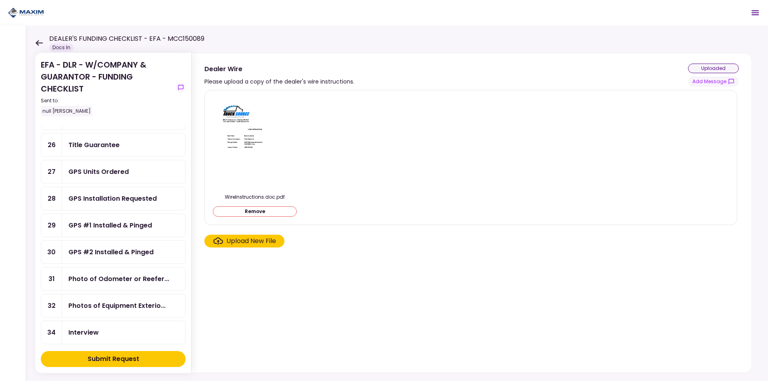 This screenshot has height=381, width=768. I want to click on div: 30, so click(52, 252).